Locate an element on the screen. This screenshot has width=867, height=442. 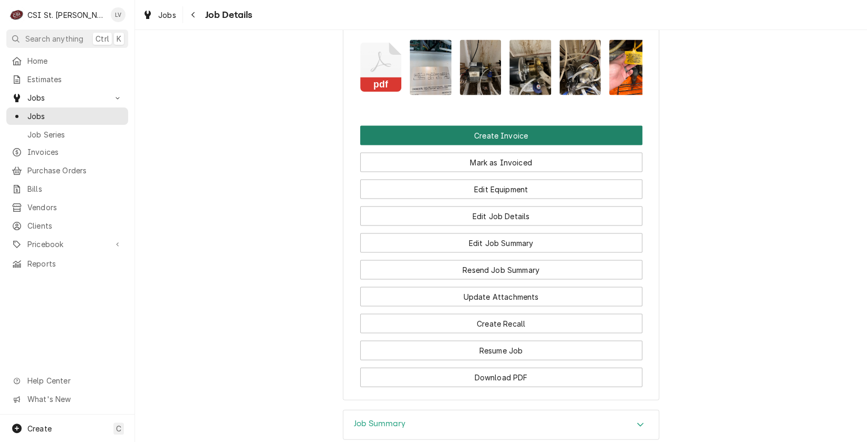
a: Job Series is located at coordinates (67, 134).